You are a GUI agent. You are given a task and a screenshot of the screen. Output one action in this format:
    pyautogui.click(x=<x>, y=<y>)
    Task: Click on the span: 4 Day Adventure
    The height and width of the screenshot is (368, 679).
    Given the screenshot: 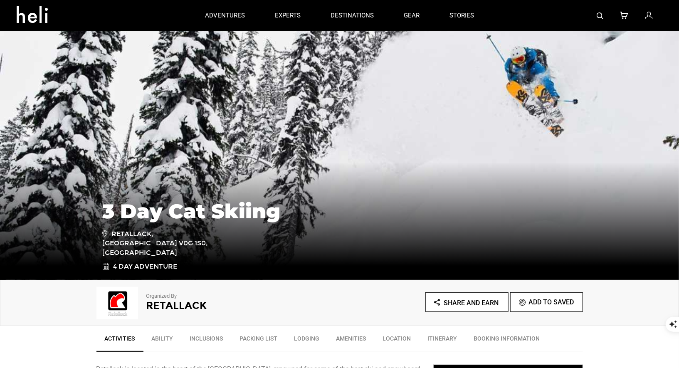 What is the action you would take?
    pyautogui.click(x=145, y=266)
    